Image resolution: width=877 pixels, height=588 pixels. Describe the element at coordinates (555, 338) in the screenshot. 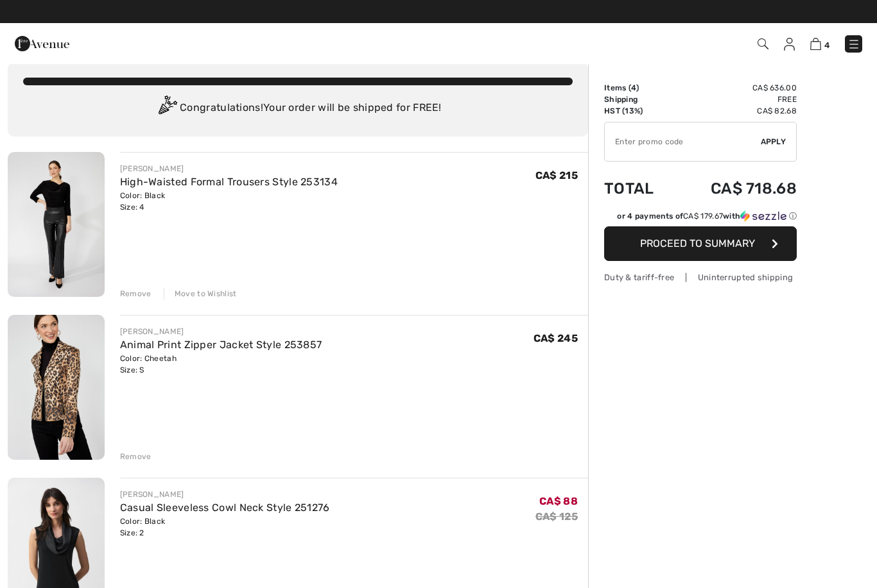

I see `span: CA$ 245` at that location.